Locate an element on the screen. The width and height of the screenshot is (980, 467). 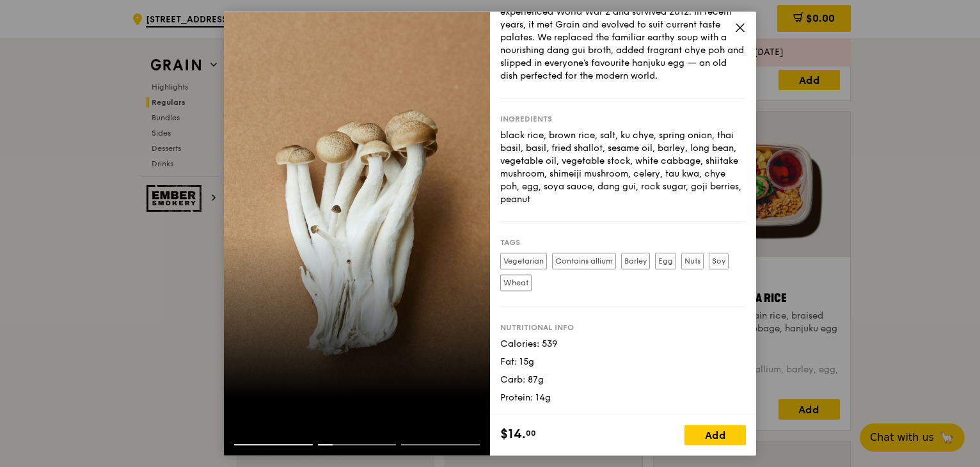
div: Add is located at coordinates (715, 435).